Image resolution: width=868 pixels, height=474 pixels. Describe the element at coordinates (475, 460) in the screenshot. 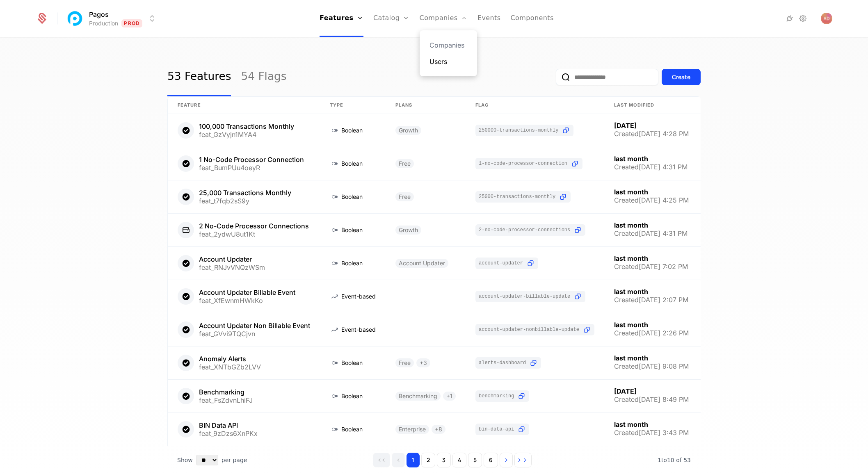

I see `button: Go to page 5` at that location.